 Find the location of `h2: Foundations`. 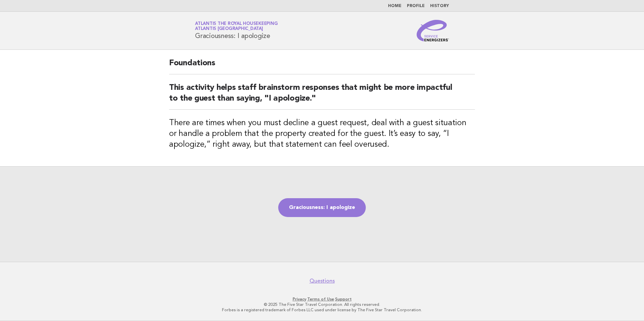

h2: Foundations is located at coordinates (322, 66).